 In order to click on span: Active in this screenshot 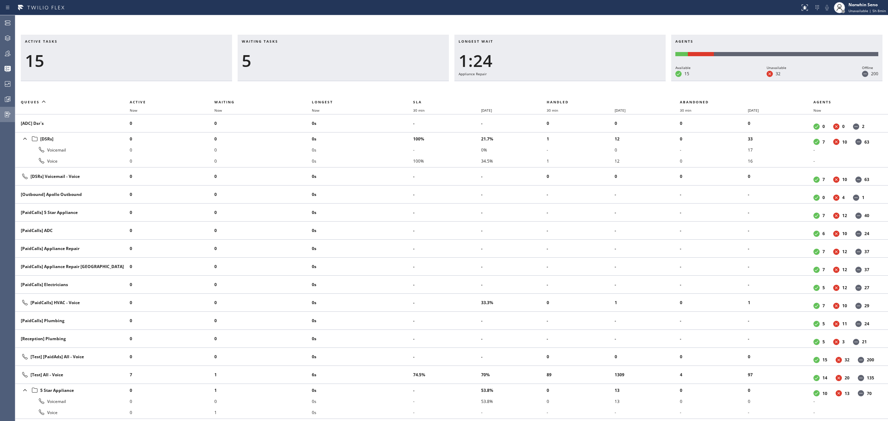, I will do `click(138, 102)`.